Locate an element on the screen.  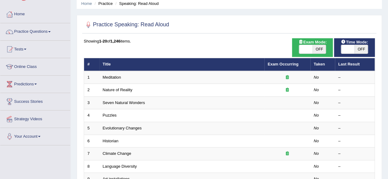
a: Predictions is located at coordinates (35, 83).